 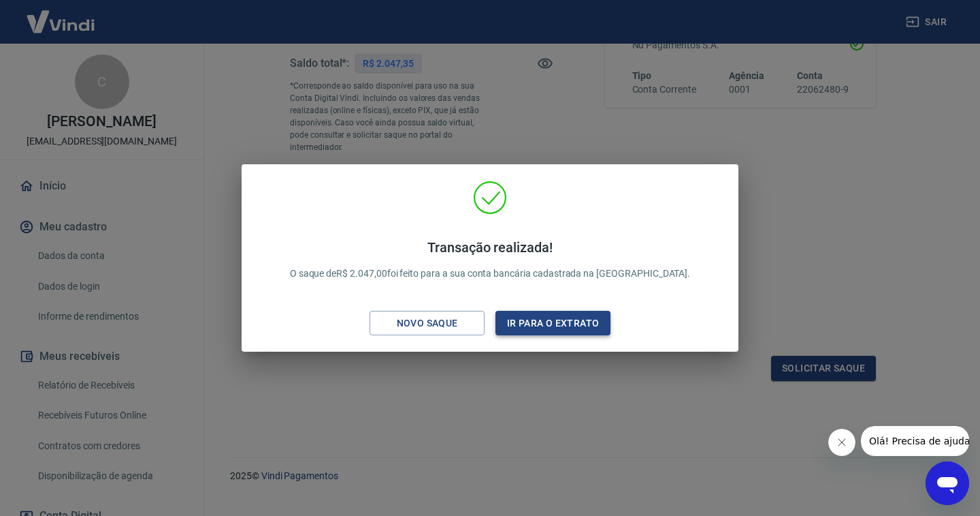 I want to click on div: Novo saque, so click(x=428, y=323).